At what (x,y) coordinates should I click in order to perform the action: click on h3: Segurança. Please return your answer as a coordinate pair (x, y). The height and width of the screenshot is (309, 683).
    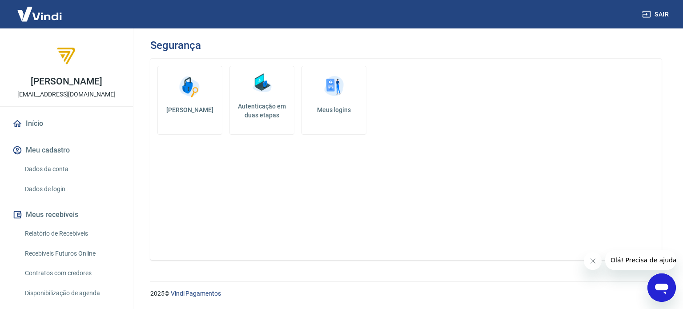
    Looking at the image, I should click on (175, 45).